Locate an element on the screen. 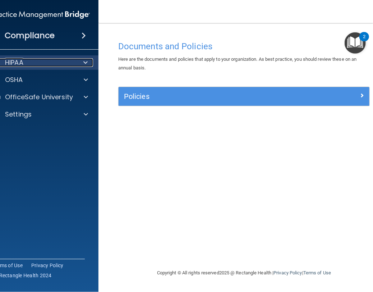 The image size is (373, 292). p: HIPAA is located at coordinates (14, 63).